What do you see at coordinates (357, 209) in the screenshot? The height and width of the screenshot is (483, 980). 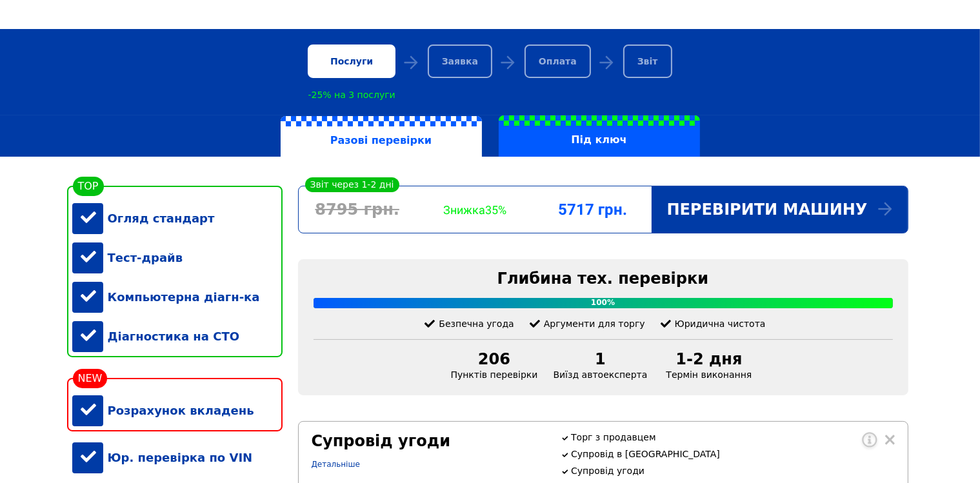 I see `div: 8795 грн.` at bounding box center [357, 209].